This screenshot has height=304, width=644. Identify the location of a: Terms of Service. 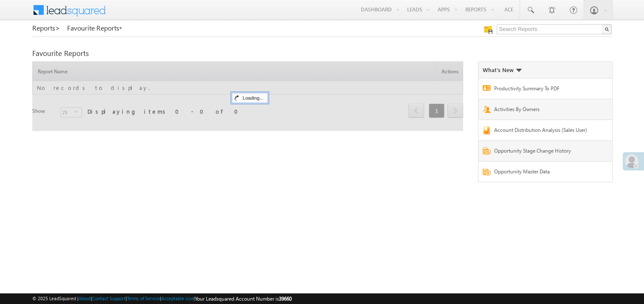
(144, 298).